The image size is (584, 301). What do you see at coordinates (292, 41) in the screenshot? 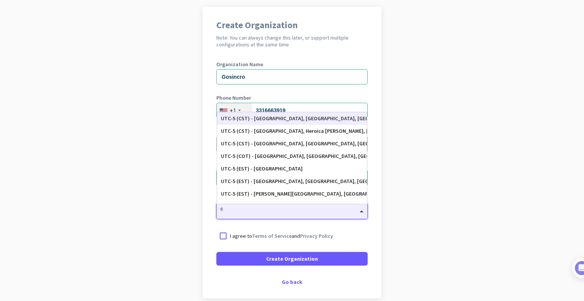
I see `h2: Note: You can always change this later, or support multiple configurations at the same time` at bounding box center [292, 41].